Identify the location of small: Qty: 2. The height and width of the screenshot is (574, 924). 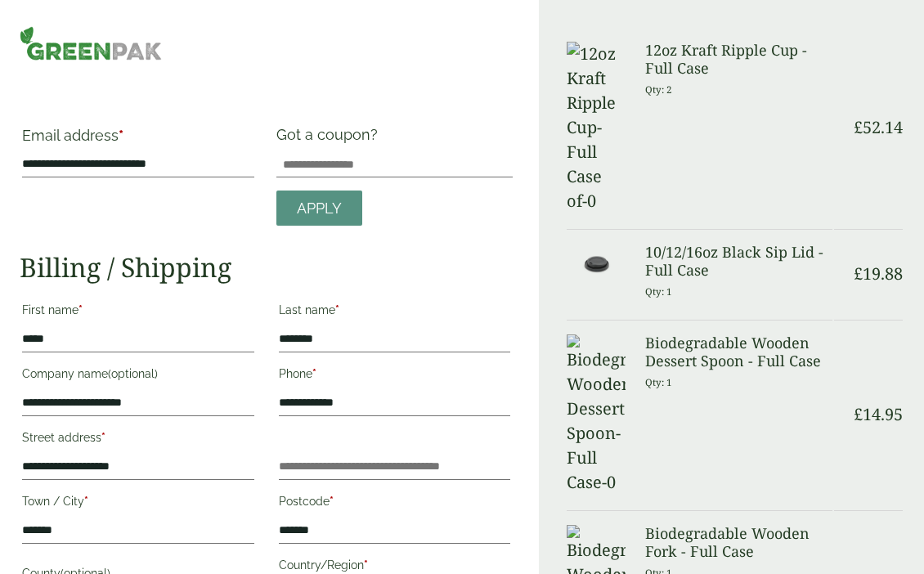
(658, 89).